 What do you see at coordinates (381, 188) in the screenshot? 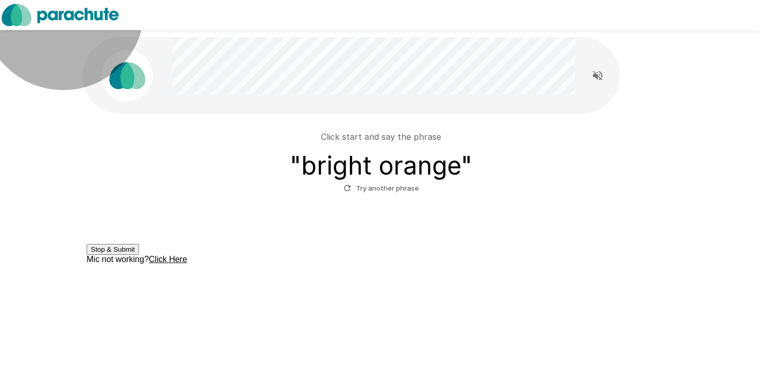
I see `button: Try another phrase` at bounding box center [381, 188].